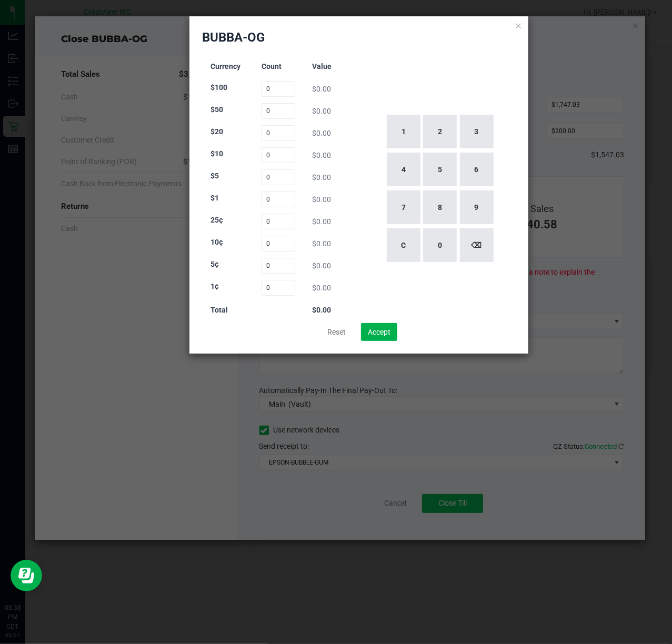  What do you see at coordinates (477, 132) in the screenshot?
I see `button: 3` at bounding box center [477, 132].